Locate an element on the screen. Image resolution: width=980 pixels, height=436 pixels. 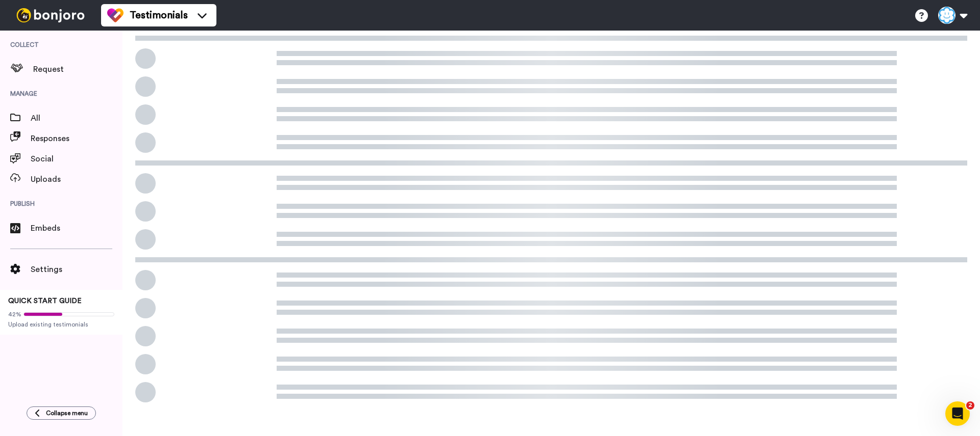
span: Social is located at coordinates (76, 159).